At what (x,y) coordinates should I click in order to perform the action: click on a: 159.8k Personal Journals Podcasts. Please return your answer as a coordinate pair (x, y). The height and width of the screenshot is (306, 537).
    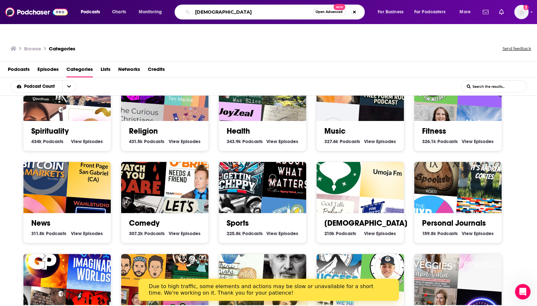
    Looking at the image, I should click on (440, 234).